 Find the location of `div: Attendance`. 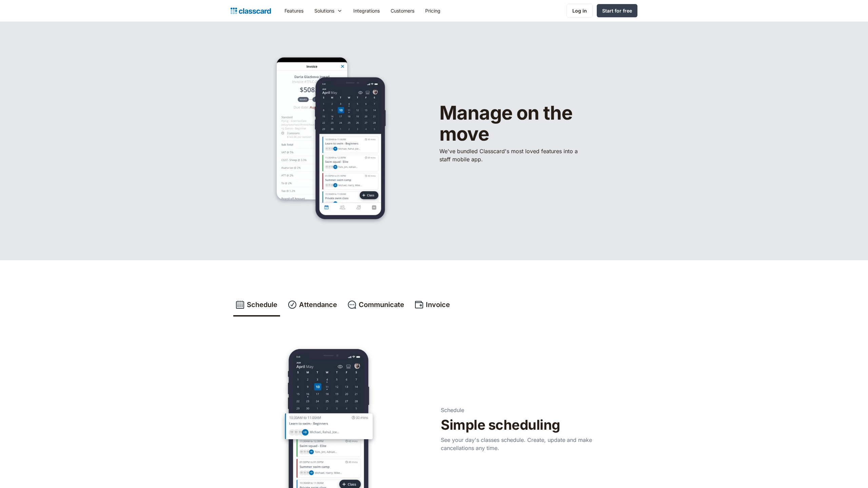

div: Attendance is located at coordinates (318, 305).